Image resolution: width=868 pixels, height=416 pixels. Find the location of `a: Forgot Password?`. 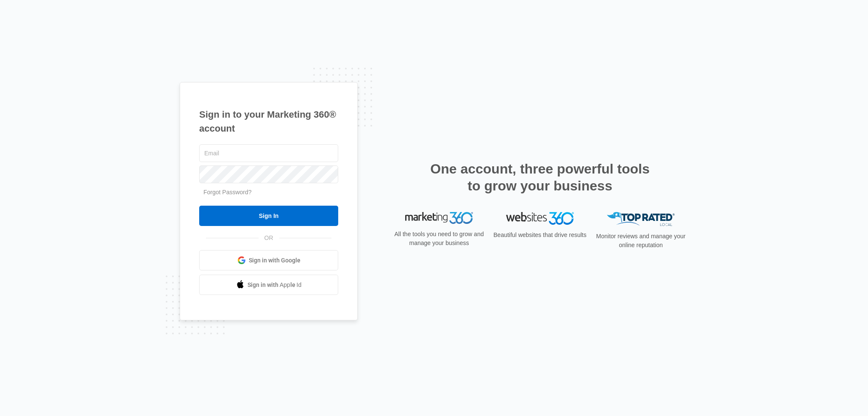

a: Forgot Password? is located at coordinates (228, 192).